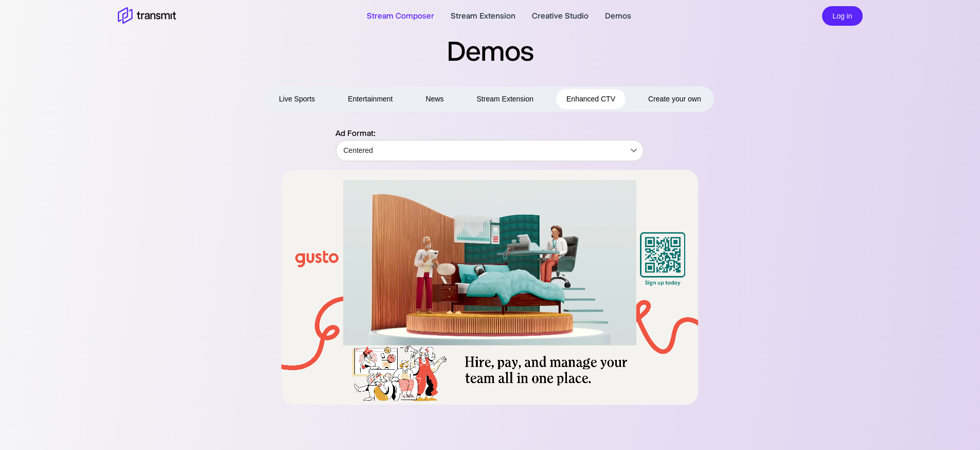  I want to click on span: Create your own, so click(674, 99).